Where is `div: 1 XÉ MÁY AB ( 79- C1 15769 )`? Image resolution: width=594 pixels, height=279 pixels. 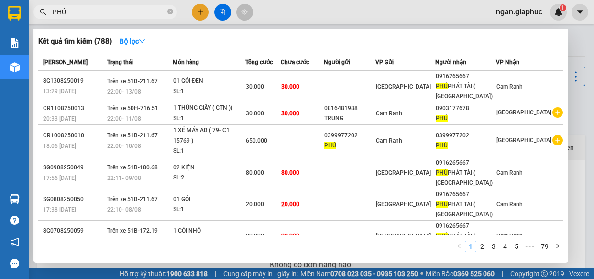 div: 1 XÉ MÁY AB ( 79- C1 15769 ) is located at coordinates (209, 135).